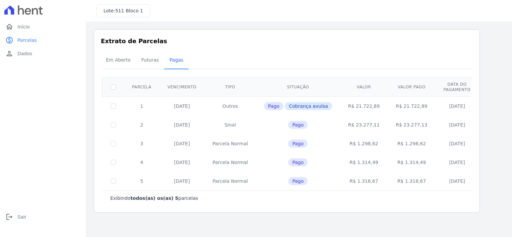  What do you see at coordinates (411, 125) in the screenshot?
I see `td: R$ 23.277,13` at bounding box center [411, 125].